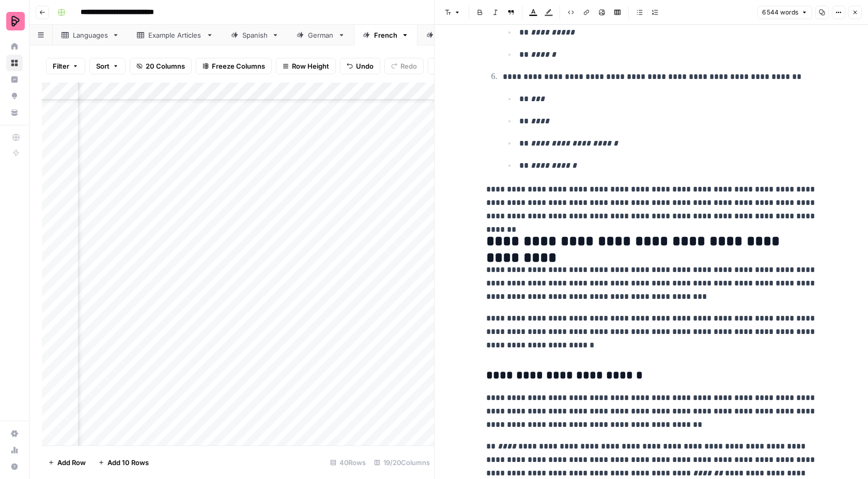 The height and width of the screenshot is (479, 868). What do you see at coordinates (166, 66) in the screenshot?
I see `span: 20 Columns` at bounding box center [166, 66].